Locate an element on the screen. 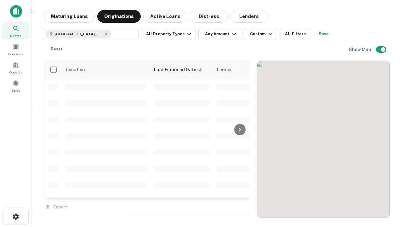 The height and width of the screenshot is (227, 403). div: Contacts is located at coordinates (16, 67).